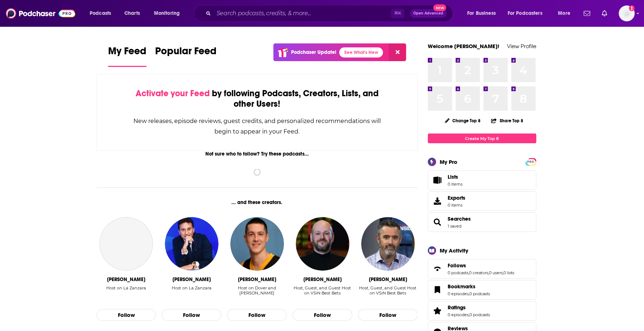 This screenshot has width=644, height=331. What do you see at coordinates (397, 13) in the screenshot?
I see `span: ⌘ K` at bounding box center [397, 13].